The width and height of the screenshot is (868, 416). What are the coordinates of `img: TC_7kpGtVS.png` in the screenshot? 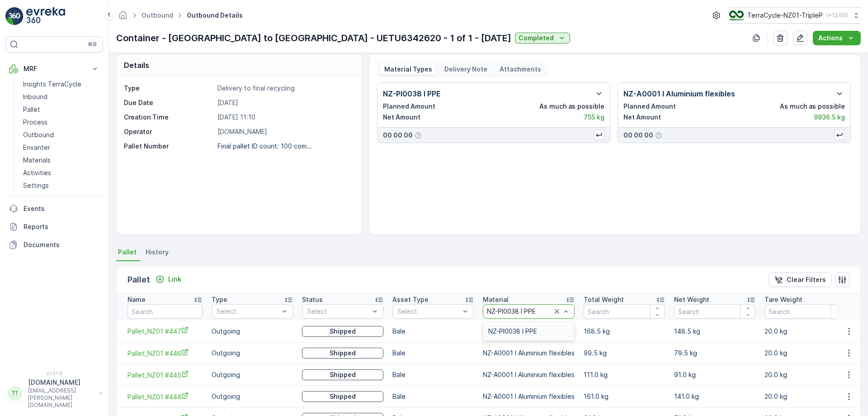 It's located at (737, 16).